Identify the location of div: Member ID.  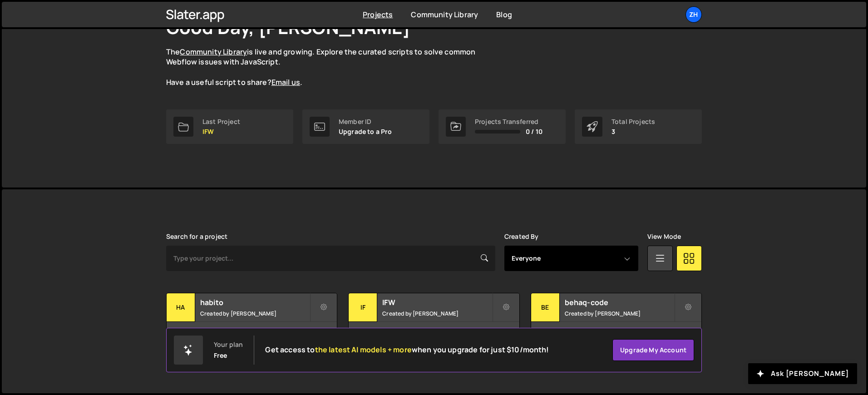
(366, 121).